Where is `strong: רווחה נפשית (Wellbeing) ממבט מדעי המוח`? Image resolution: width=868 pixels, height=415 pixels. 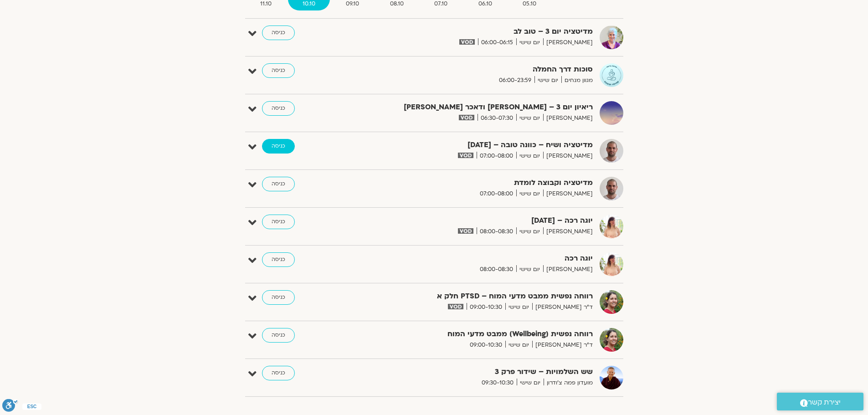
strong: רווחה נפשית (Wellbeing) ממבט מדעי המוח is located at coordinates (481, 334).